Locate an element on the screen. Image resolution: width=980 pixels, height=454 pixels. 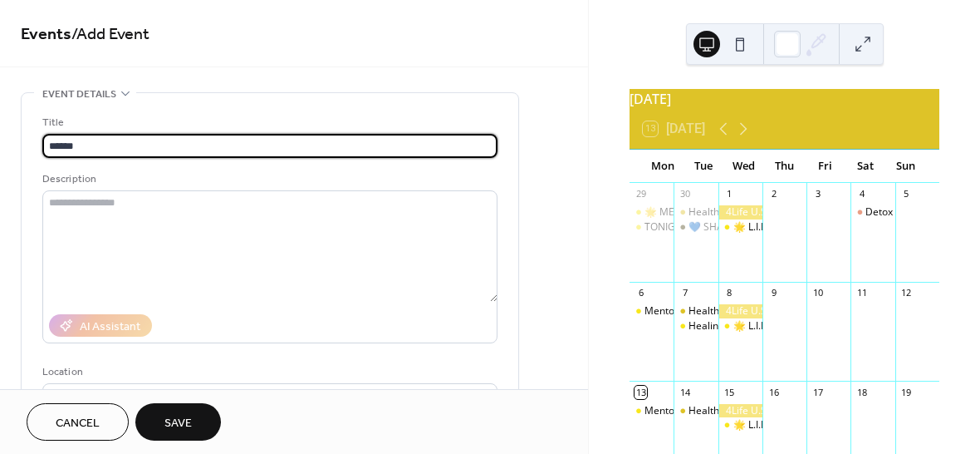
div: 💙 SHARE GOOD Health Talk - Sarcopenia: How to Avoid Muscle Loss as We Age with Guest Speaker Bern... is located at coordinates (696, 227).